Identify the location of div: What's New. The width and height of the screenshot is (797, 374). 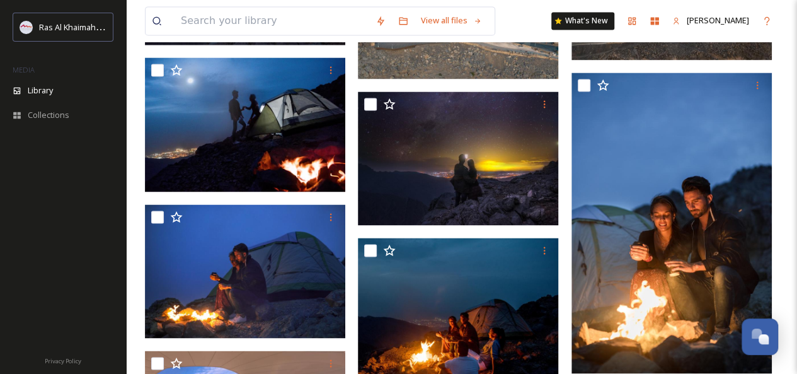
(583, 21).